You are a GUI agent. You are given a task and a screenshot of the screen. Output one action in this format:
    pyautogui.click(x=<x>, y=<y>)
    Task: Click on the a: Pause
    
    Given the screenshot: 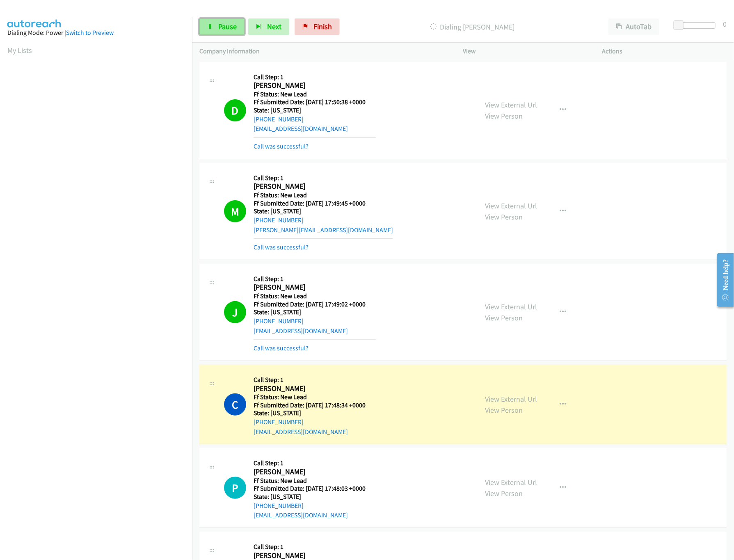 What is the action you would take?
    pyautogui.click(x=222, y=27)
    